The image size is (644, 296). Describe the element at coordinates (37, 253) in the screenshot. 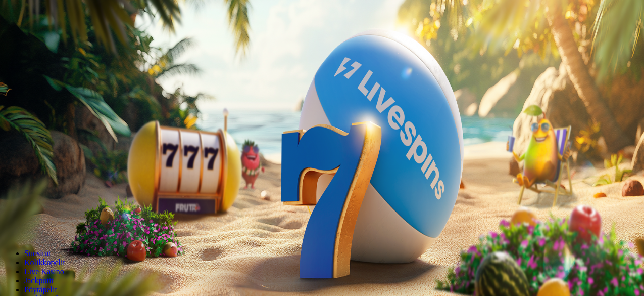

I see `span: Suositut` at that location.